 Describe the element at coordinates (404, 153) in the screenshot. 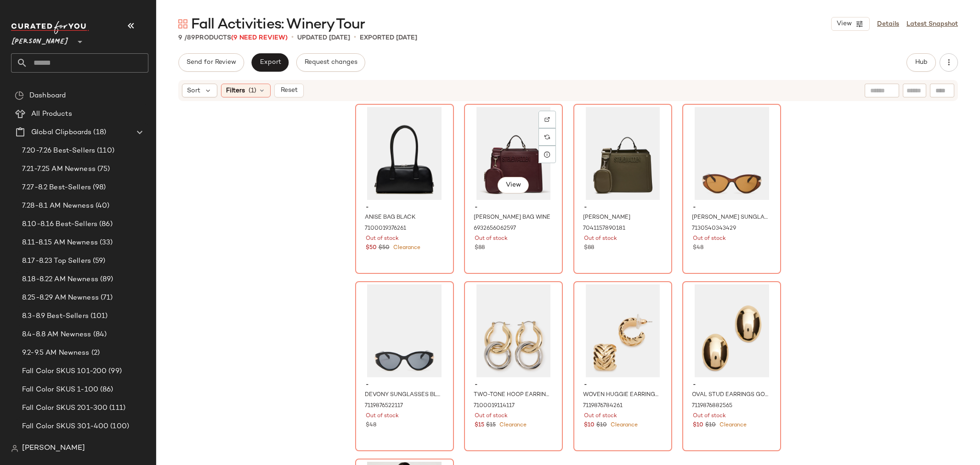

I see `img: STEVEMADDEN_HANDBAGS_BANISE_BLACK.jpg` at that location.